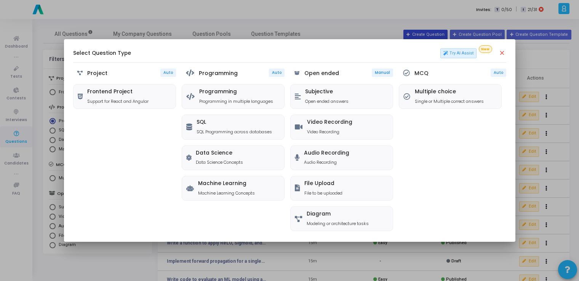  Describe the element at coordinates (220, 162) in the screenshot. I see `p: Data Science Concepts` at that location.